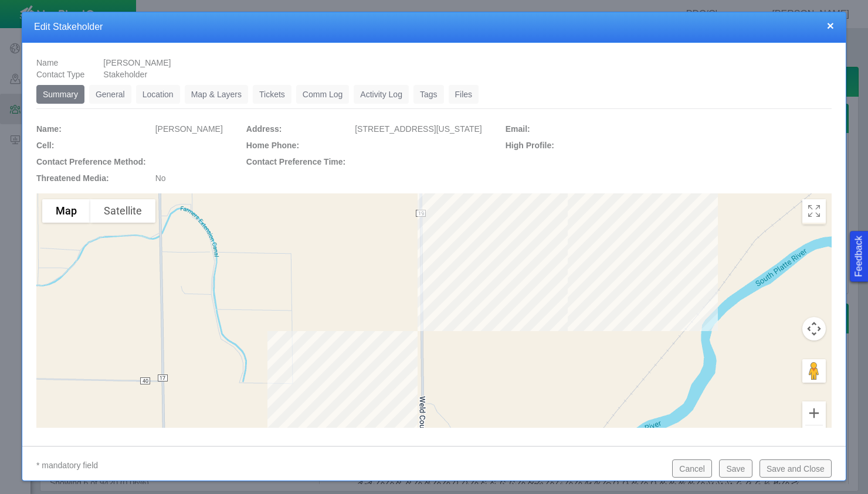 This screenshot has height=494, width=868. I want to click on a: General, so click(110, 94).